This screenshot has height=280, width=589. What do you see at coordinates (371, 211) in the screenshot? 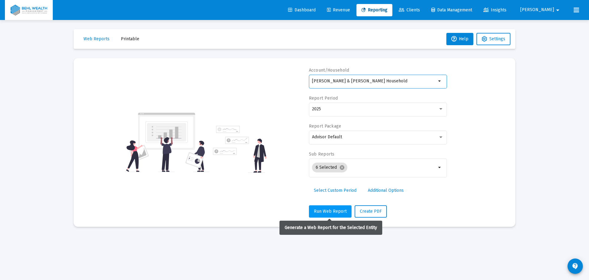
I see `span: Create PDF` at bounding box center [371, 211].